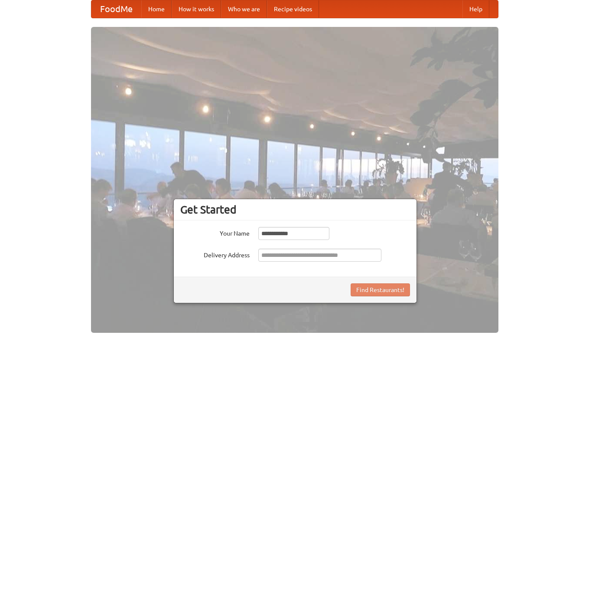 Image resolution: width=589 pixels, height=614 pixels. What do you see at coordinates (293, 9) in the screenshot?
I see `a: Recipe videos` at bounding box center [293, 9].